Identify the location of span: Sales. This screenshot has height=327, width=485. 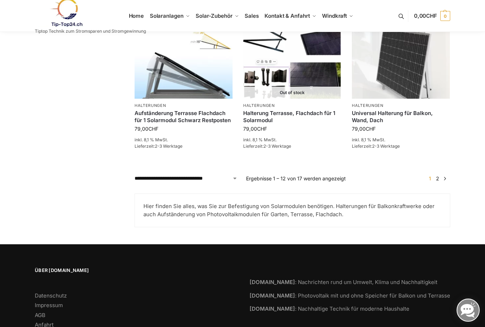
(252, 16).